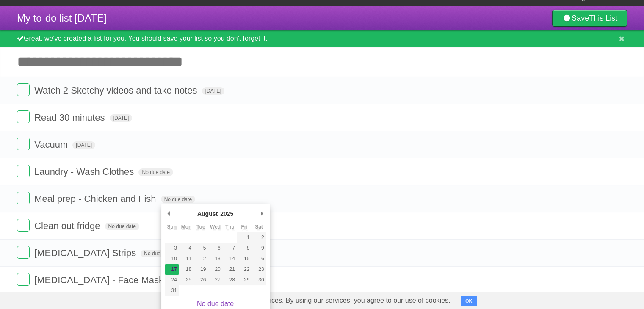 This screenshot has width=644, height=309. Describe the element at coordinates (259, 227) in the screenshot. I see `abbr: Saturday` at that location.